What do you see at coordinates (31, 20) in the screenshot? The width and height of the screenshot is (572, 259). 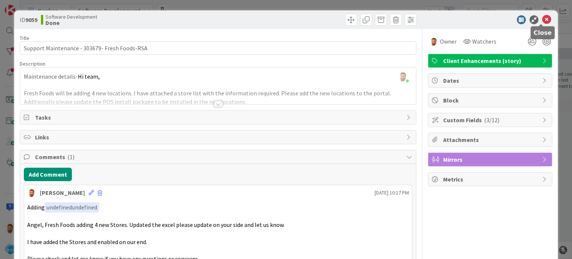 I see `b: 9059` at bounding box center [31, 20].